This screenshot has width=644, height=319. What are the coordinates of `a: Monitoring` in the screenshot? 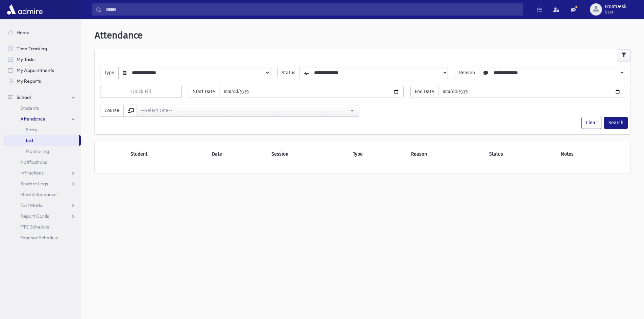 It's located at (42, 152).